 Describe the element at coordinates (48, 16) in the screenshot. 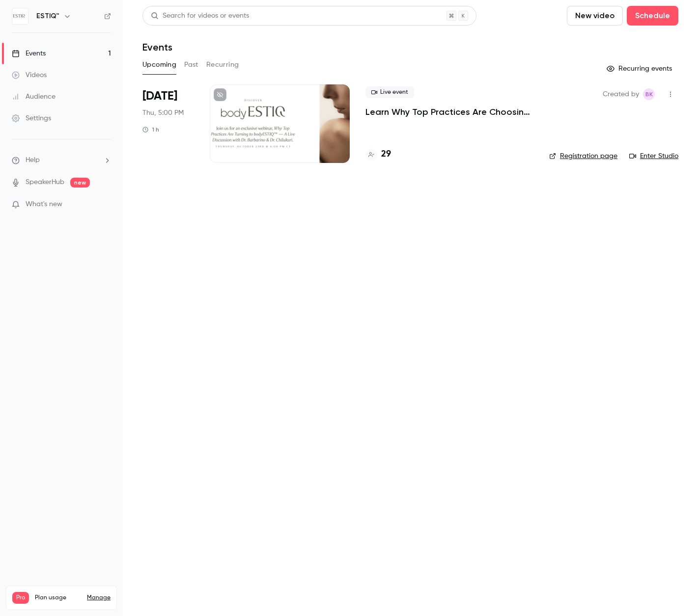

I see `h6: ESTIQ™` at that location.